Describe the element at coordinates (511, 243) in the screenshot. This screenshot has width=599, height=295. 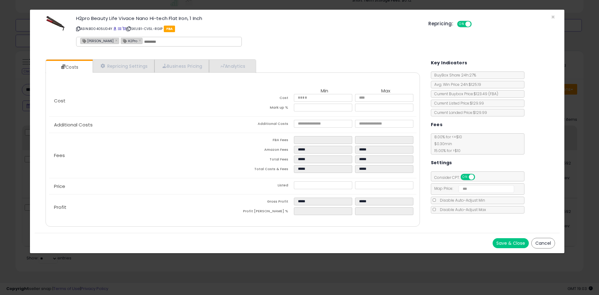
I see `button: Save & Close` at that location.